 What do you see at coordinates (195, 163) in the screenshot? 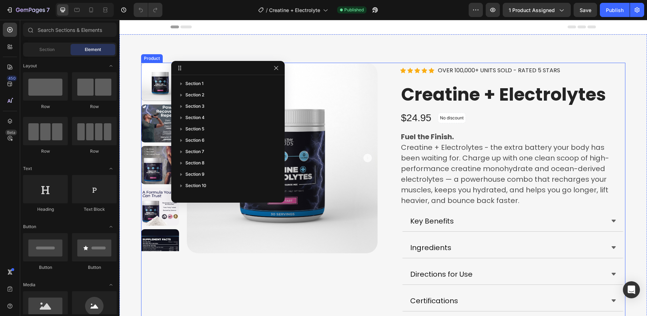
I see `span: Section 8` at bounding box center [195, 163].